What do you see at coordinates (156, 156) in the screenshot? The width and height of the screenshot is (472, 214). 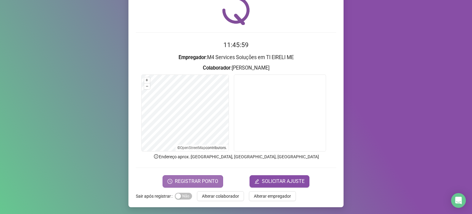 I see `span: info-circle` at bounding box center [156, 156].